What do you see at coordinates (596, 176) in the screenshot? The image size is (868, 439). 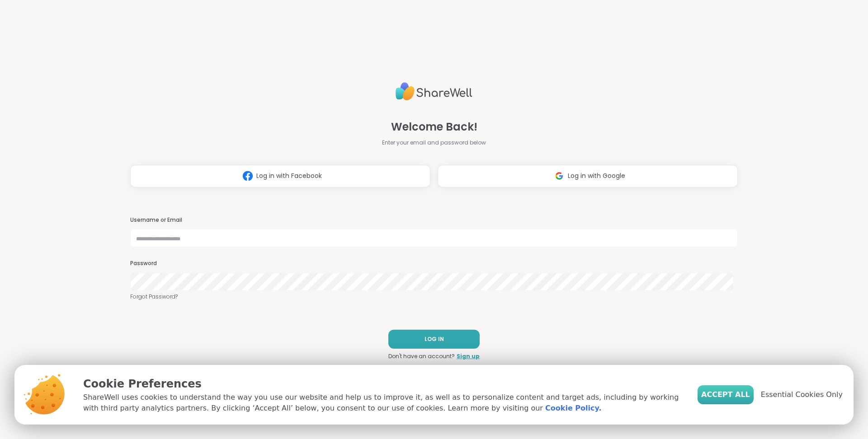 I see `span: Log in with Google` at bounding box center [596, 176].